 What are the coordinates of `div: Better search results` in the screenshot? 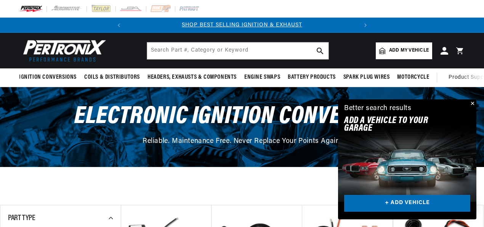 It's located at (378, 108).